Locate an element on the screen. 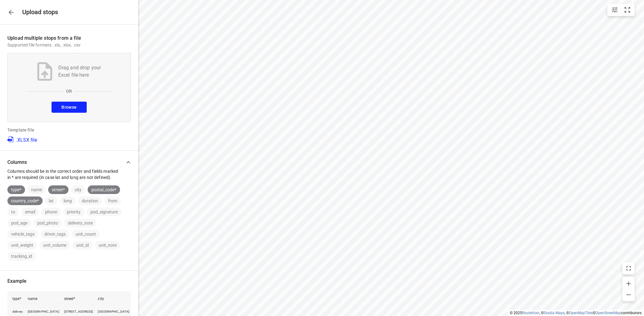 The image size is (644, 316). span: Browse is located at coordinates (69, 107).